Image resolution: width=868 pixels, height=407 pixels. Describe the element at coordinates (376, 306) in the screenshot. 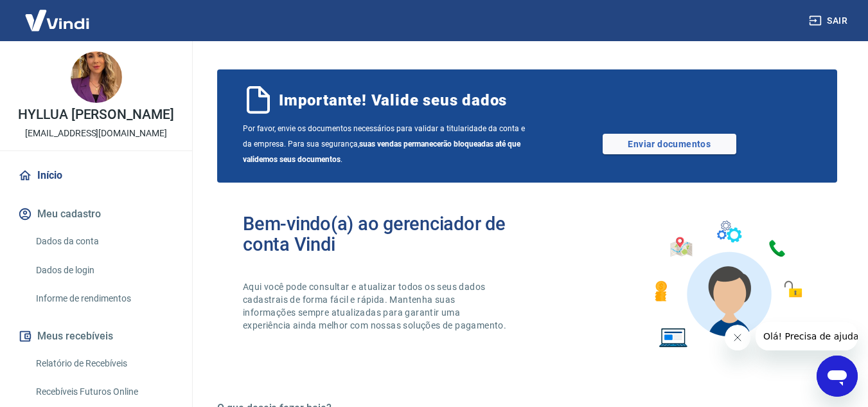

I see `p: Aqui você pode consultar e atualizar todos os seus dados cadastrais de forma fácil e rápida. Mant...` at that location.